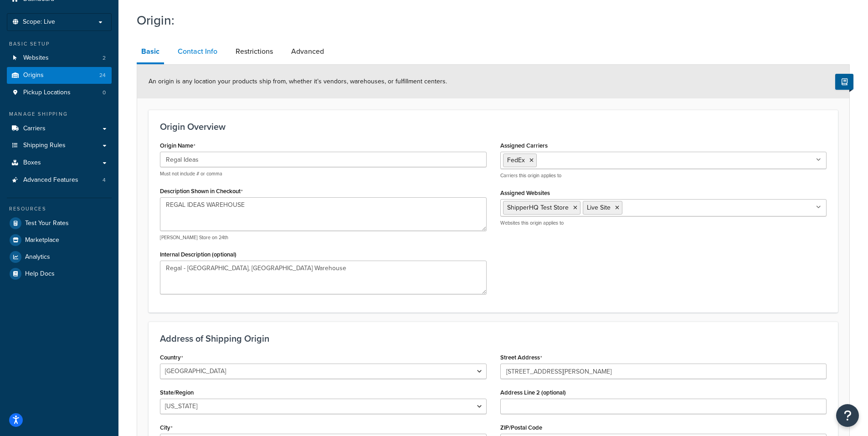 The image size is (868, 436). I want to click on a: Origins24, so click(59, 75).